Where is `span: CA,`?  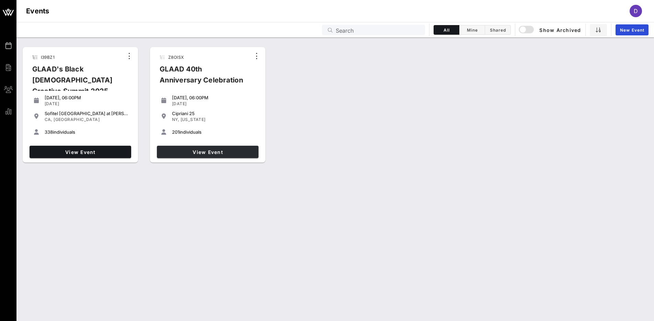
span: CA, is located at coordinates (48, 119).